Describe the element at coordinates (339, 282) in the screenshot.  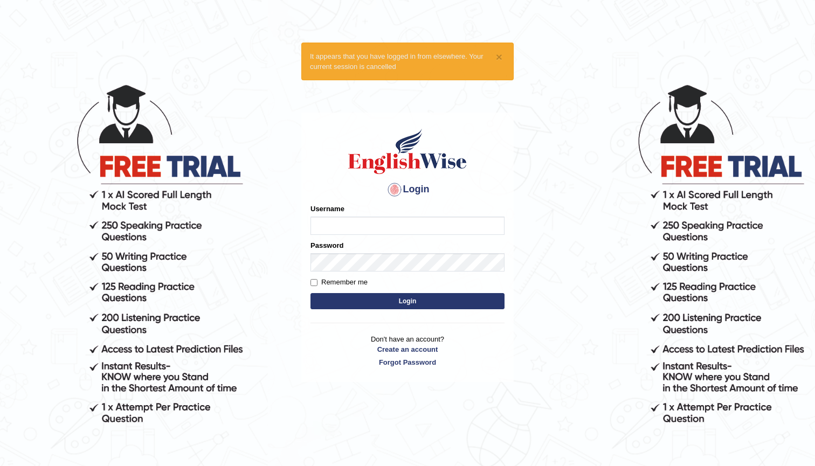
I see `label: Remember me` at that location.